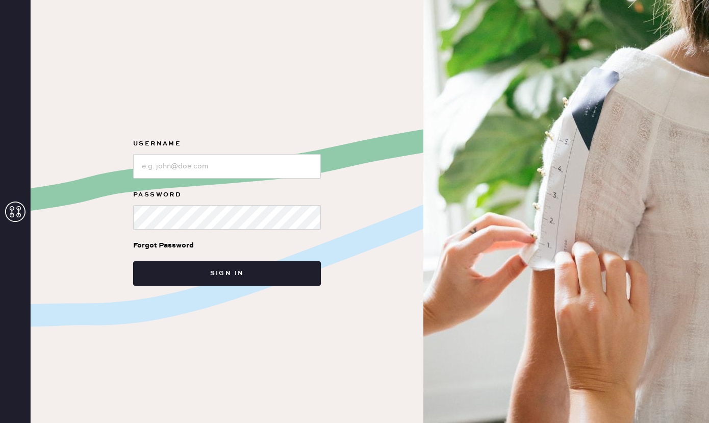  Describe the element at coordinates (163, 245) in the screenshot. I see `a: Forgot Password` at that location.